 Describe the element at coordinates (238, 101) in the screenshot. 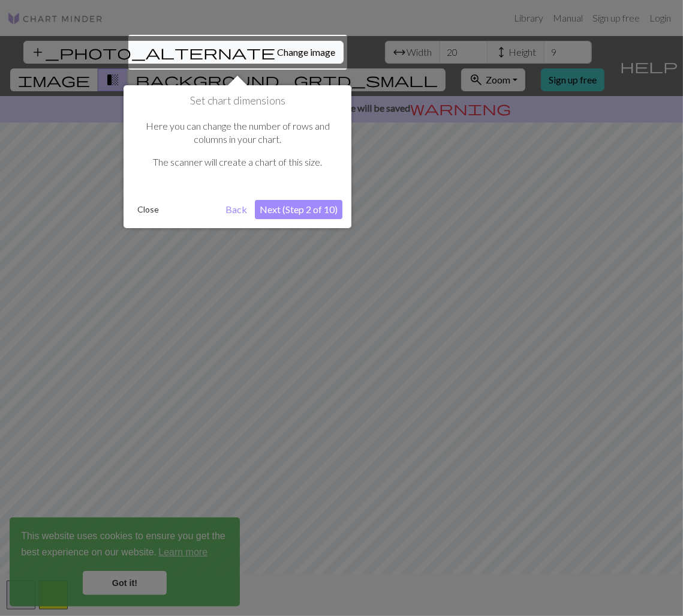

I see `h1: Set chart dimensions` at that location.